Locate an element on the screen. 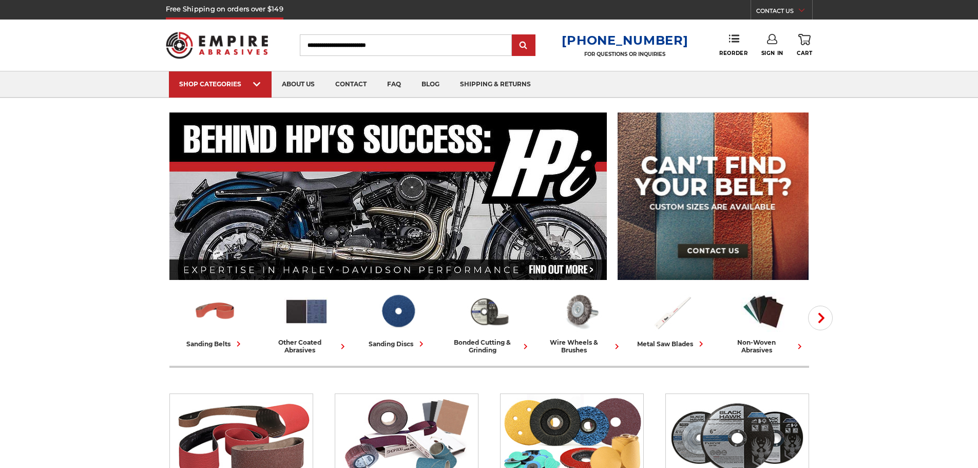  a: bonded cutting & grinding is located at coordinates (489, 321).